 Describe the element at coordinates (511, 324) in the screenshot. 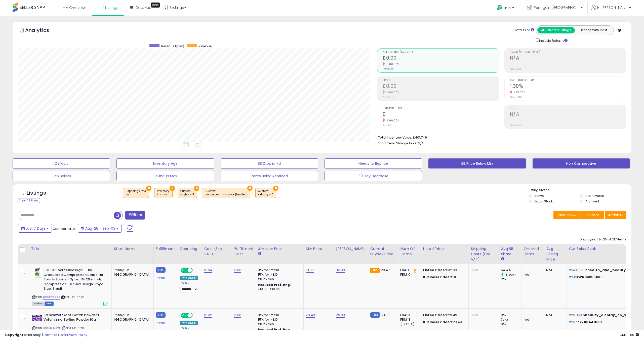

I see `div: 0%` at that location.